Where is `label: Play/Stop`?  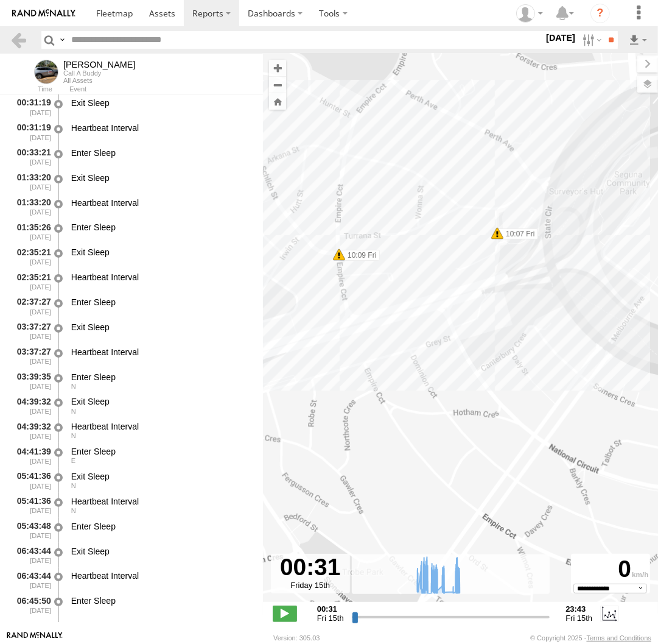 label: Play/Stop is located at coordinates (285, 614).